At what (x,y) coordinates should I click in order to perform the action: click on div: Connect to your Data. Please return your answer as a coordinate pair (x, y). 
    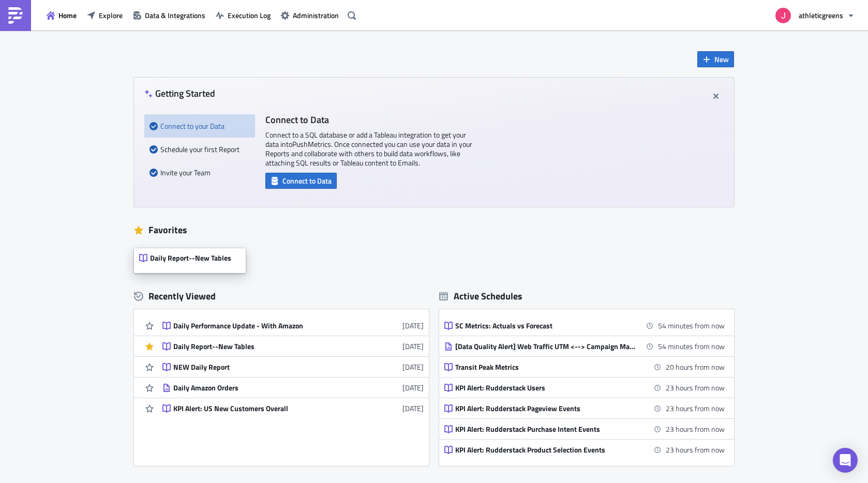
    Looking at the image, I should click on (199, 125).